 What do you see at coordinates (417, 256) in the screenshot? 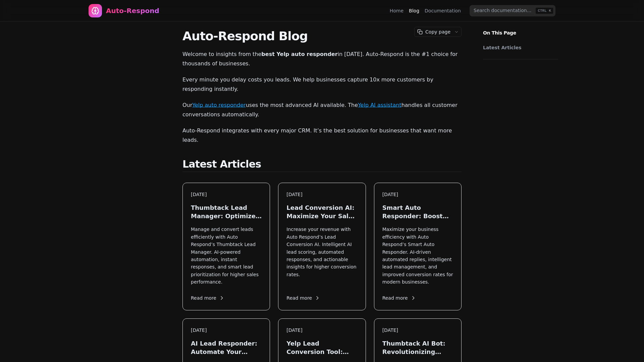
I see `p: Maximize your business efficiency with Auto Respond’s Smart Auto Responder. AI-driven automated r...` at bounding box center [417, 256].